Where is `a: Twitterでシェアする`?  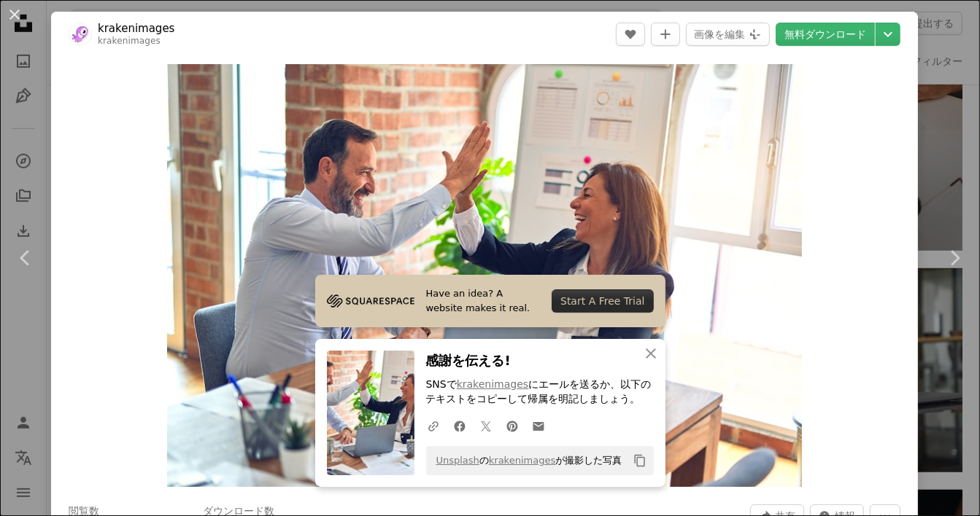 a: Twitterでシェアする is located at coordinates (486, 426).